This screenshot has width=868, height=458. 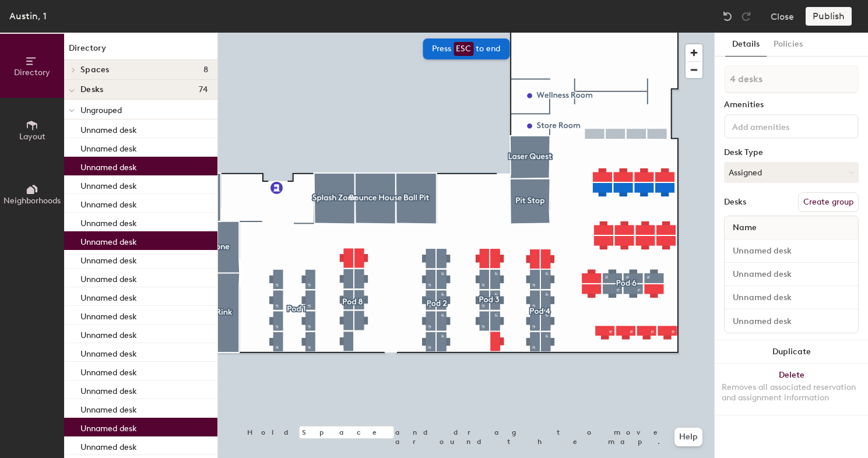 What do you see at coordinates (791, 352) in the screenshot?
I see `button: Duplicate` at bounding box center [791, 352].